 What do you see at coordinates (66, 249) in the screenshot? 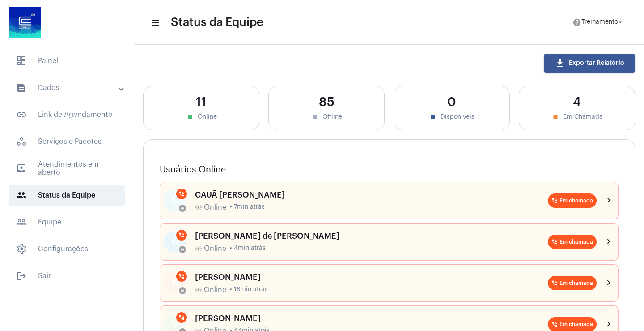
I see `span: Configurações` at bounding box center [66, 249].